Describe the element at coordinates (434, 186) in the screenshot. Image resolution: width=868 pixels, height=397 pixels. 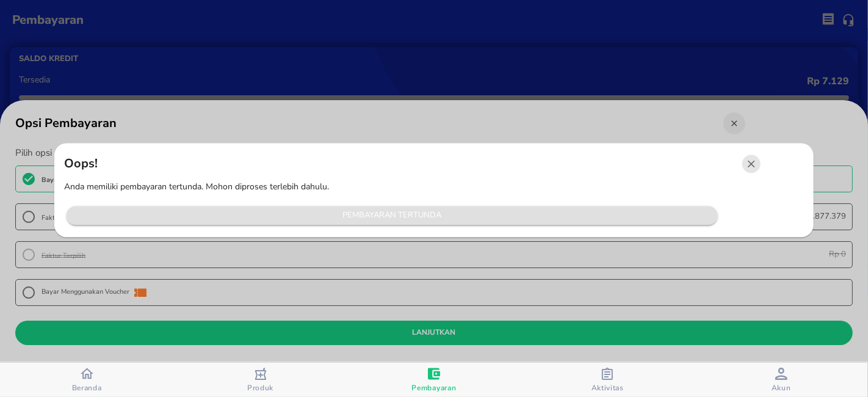
I see `p: Anda memiliki pembayaran tertunda. Mohon diproses terlebih dahulu.` at that location.